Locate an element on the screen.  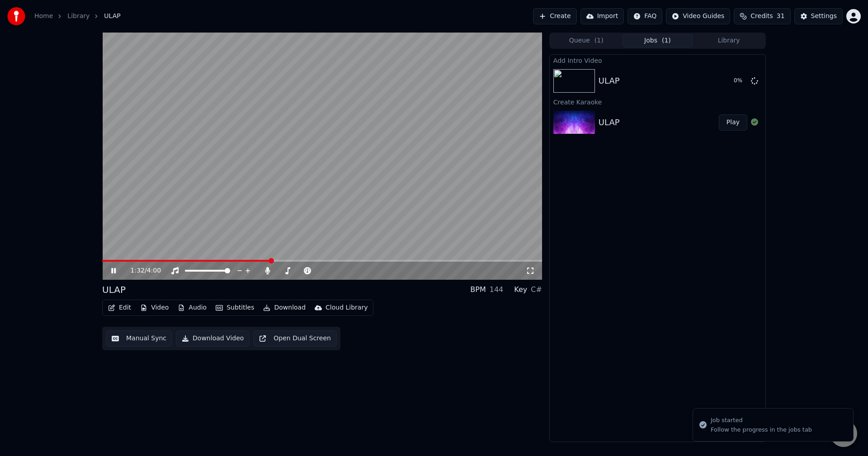
button: Audio is located at coordinates (192, 308).